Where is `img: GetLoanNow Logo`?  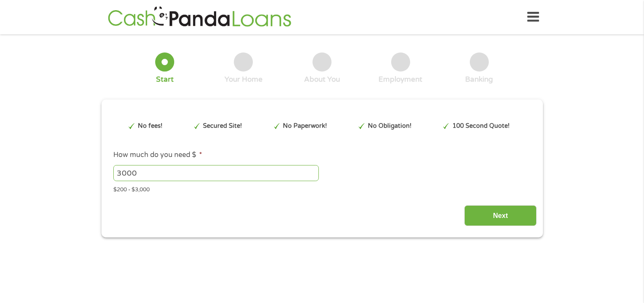
img: GetLoanNow Logo is located at coordinates (200, 17).